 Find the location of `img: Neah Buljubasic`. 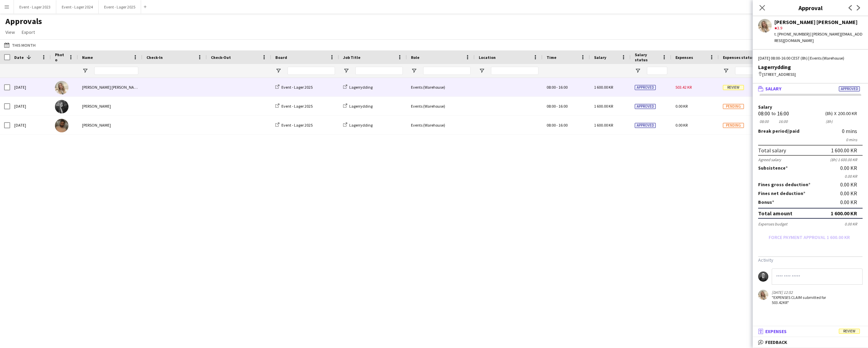

img: Neah Buljubasic is located at coordinates (62, 107).